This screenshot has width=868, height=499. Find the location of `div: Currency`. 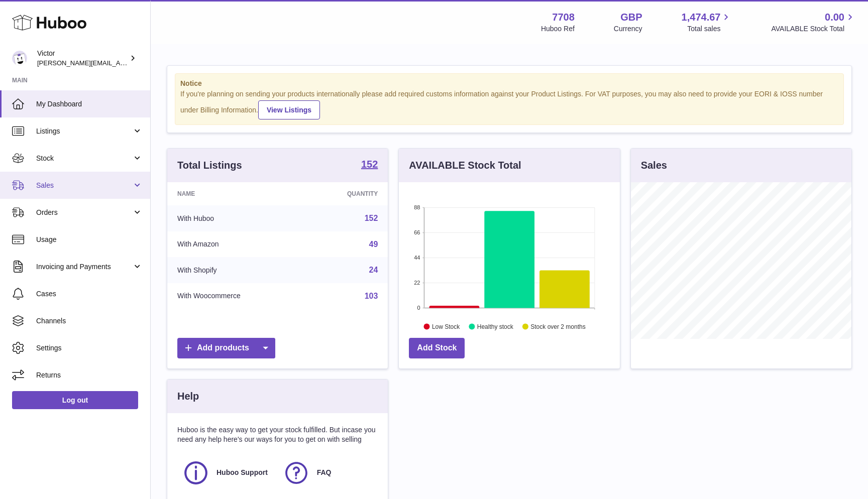

div: Currency is located at coordinates (628, 29).